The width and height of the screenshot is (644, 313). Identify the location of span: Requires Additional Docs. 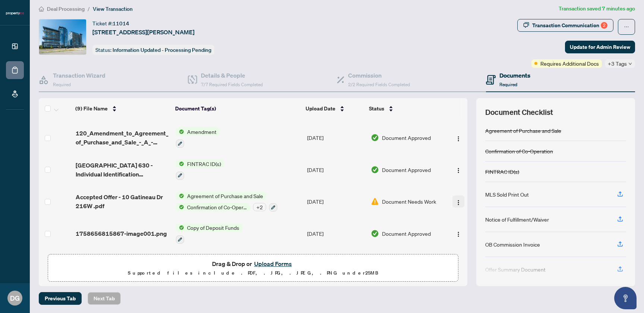
(570, 64).